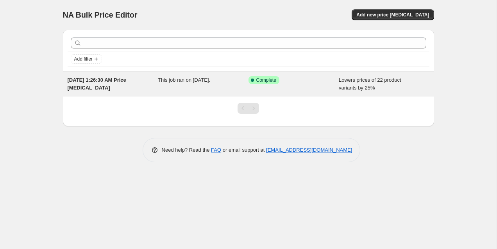 The height and width of the screenshot is (249, 497). I want to click on span: Complete, so click(266, 80).